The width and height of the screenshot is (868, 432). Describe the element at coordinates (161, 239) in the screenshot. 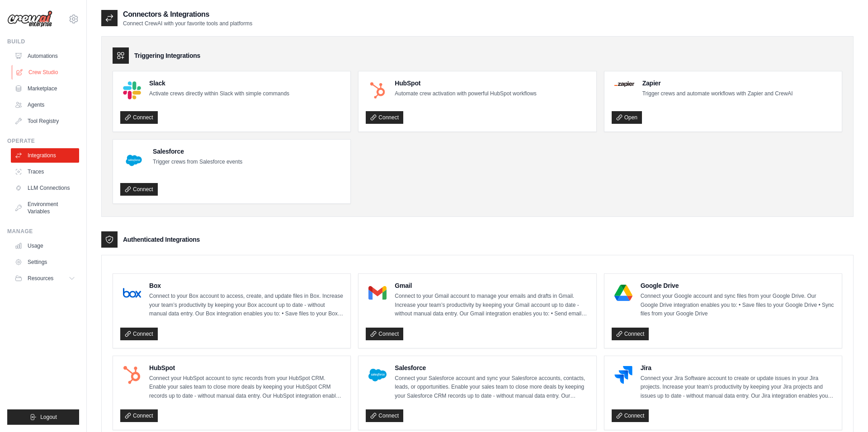

I see `h3: Authenticated Integrations` at that location.